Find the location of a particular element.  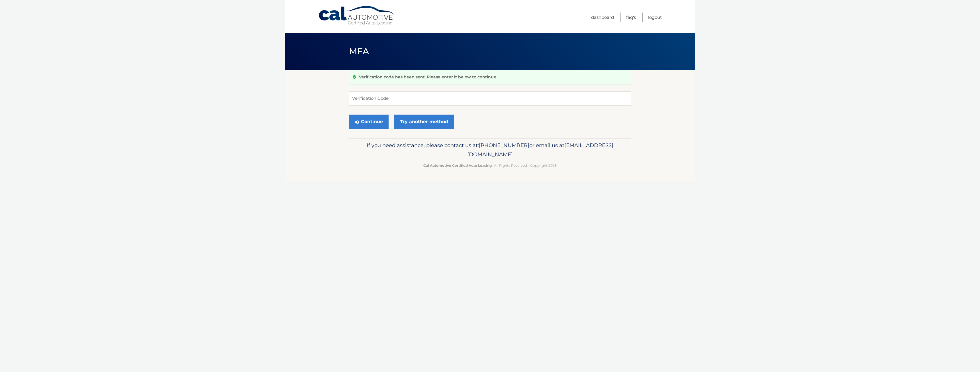

p: - All Rights Reserved - Copyright 2025 is located at coordinates (490, 166).